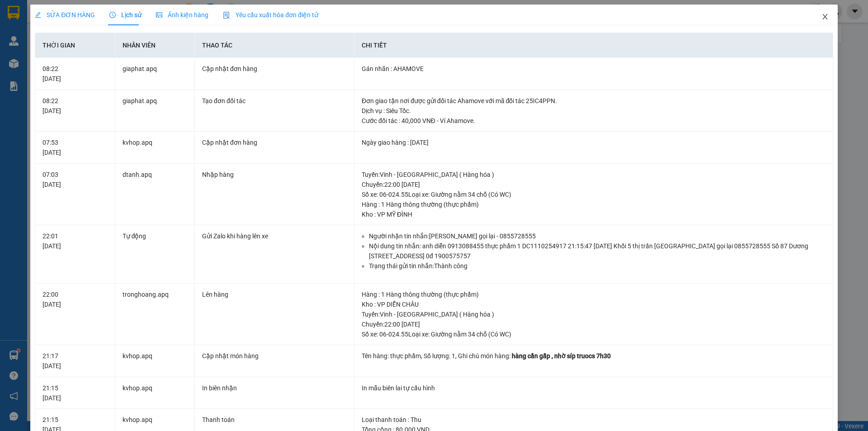 Image resolution: width=868 pixels, height=431 pixels. Describe the element at coordinates (454, 356) in the screenshot. I see `span: 1` at that location.